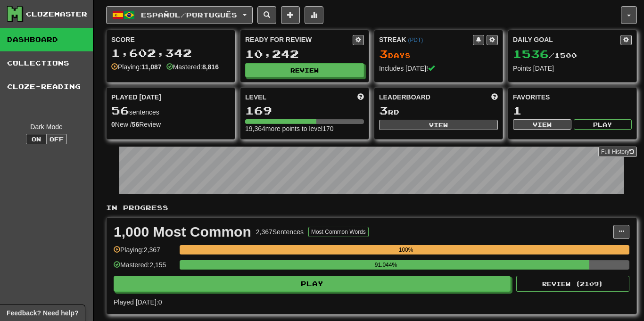 This screenshot has height=321, width=644. I want to click on p: In Progress, so click(371, 208).